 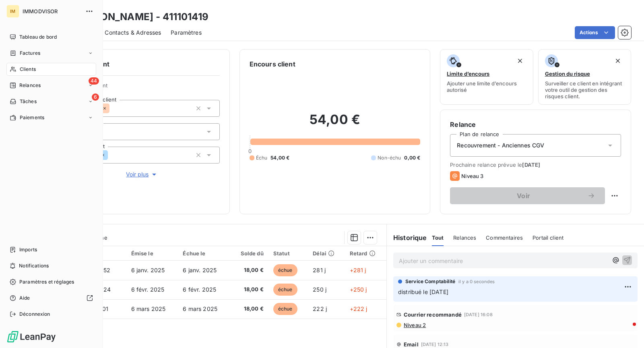 I want to click on button: Limite d’encoursAjouter une limite d’encours autorisé, so click(x=486, y=77).